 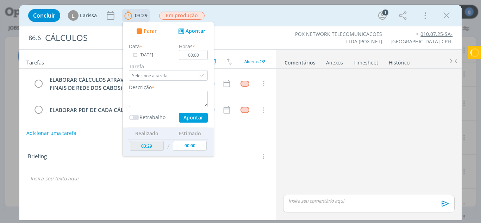 What do you see at coordinates (136, 15) in the screenshot?
I see `button: 03:29` at bounding box center [136, 15].